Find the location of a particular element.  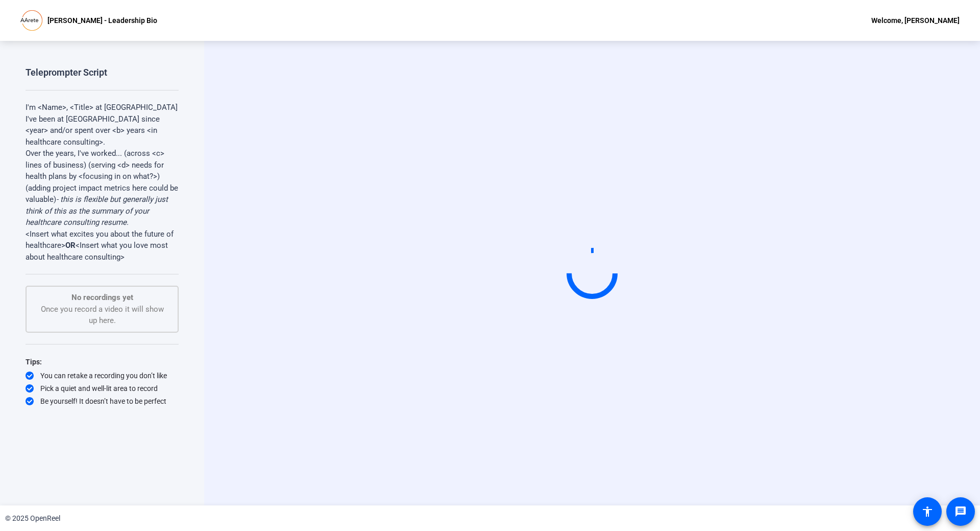

div: Be yourself! It doesn’t have to be perfect is located at coordinates (102, 402).